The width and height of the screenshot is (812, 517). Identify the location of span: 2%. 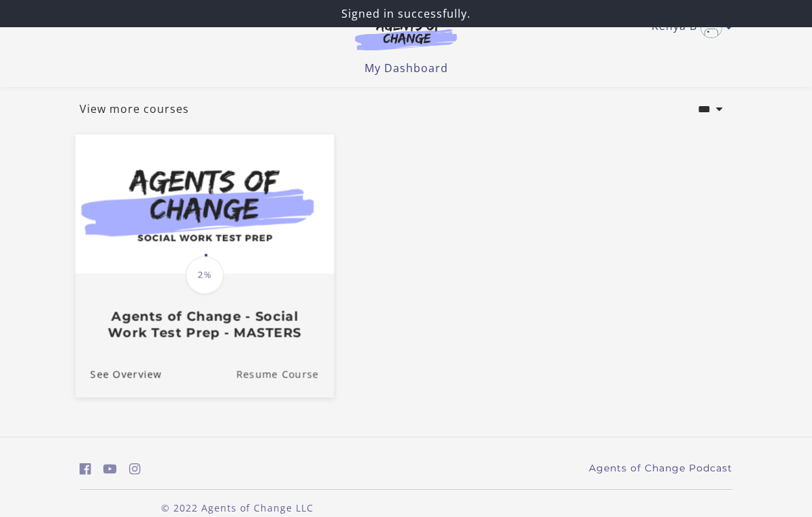
(205, 275).